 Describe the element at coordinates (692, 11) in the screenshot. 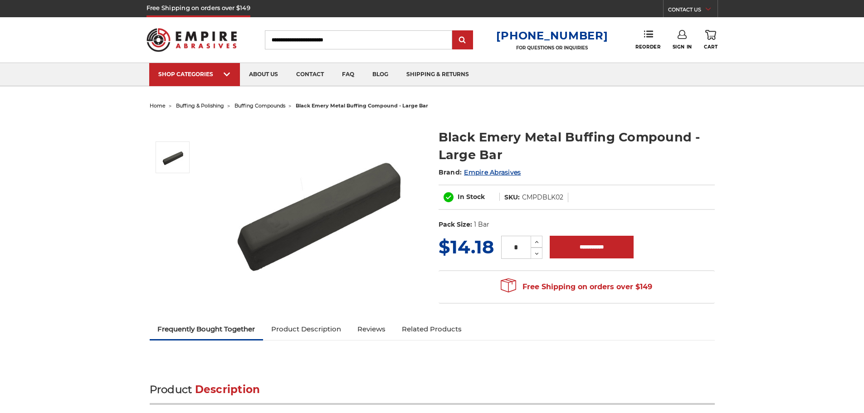

I see `a: CONTACT US` at that location.